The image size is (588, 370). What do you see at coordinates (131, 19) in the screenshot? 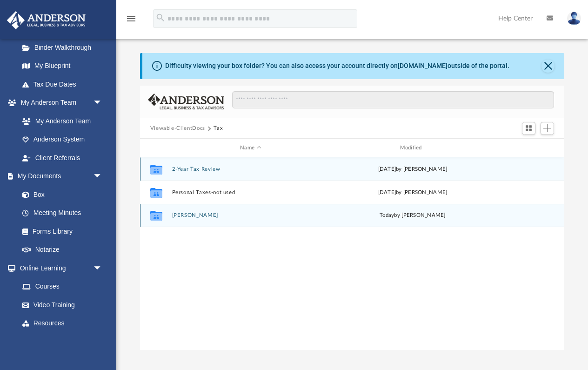
I see `i: menu` at bounding box center [131, 19].